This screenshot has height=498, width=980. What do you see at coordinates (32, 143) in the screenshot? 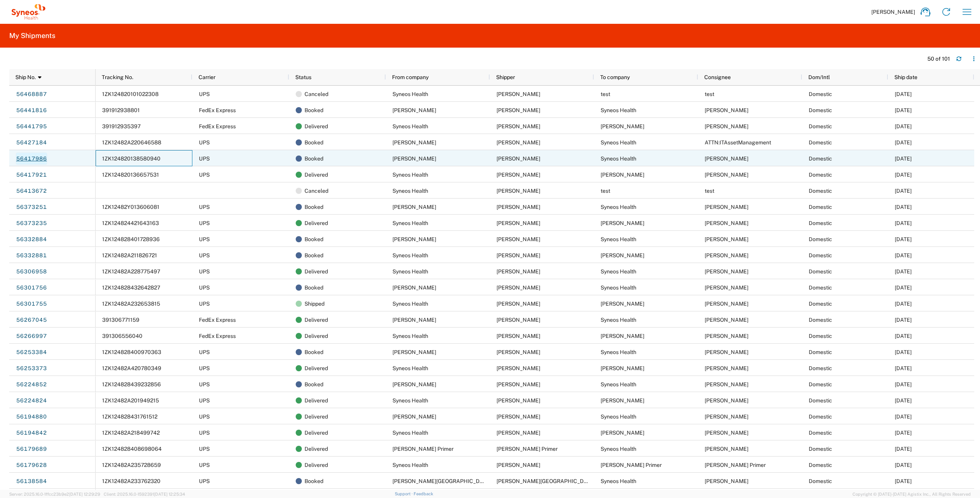
I see `a: 56427184` at bounding box center [32, 143].